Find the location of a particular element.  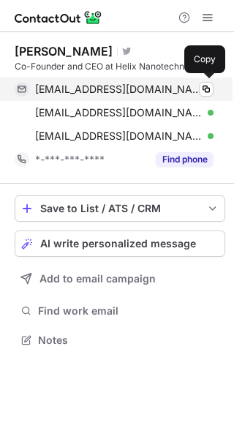

span: Add to email campaign is located at coordinates (97, 279).